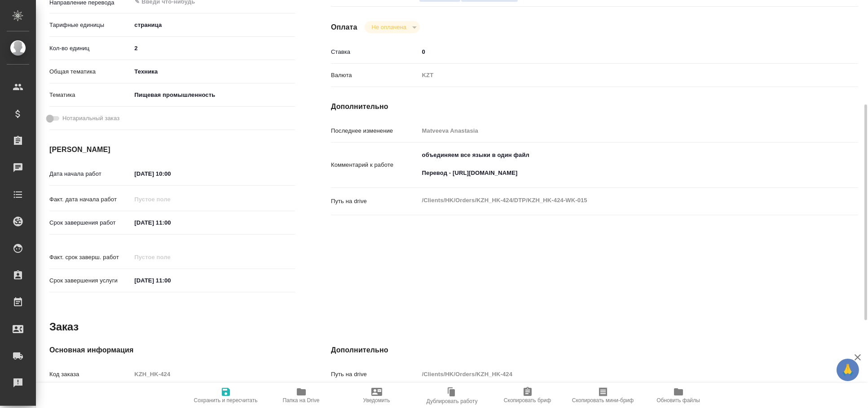  Describe the element at coordinates (375, 52) in the screenshot. I see `p: Ставка` at that location.